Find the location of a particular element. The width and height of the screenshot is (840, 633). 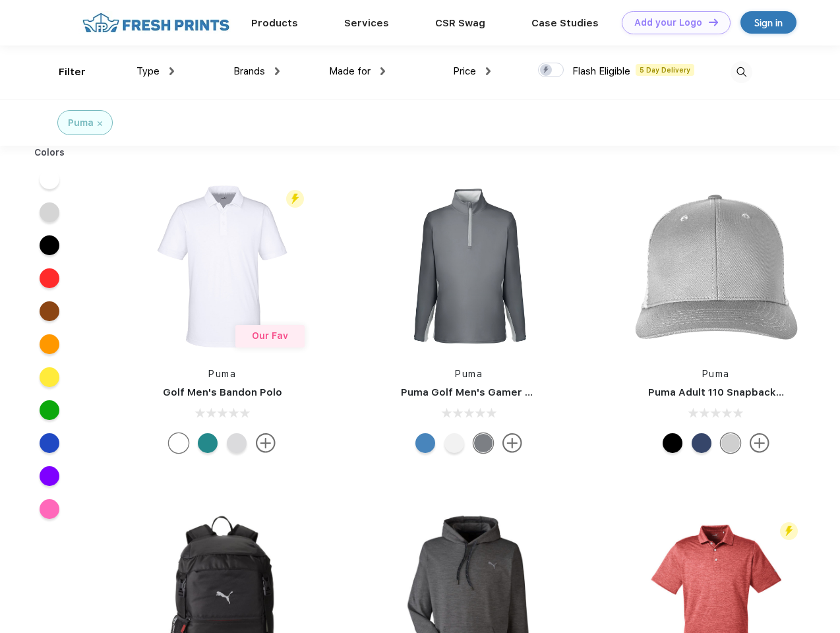

a: Golf Men's Bandon Polo is located at coordinates (222, 392).